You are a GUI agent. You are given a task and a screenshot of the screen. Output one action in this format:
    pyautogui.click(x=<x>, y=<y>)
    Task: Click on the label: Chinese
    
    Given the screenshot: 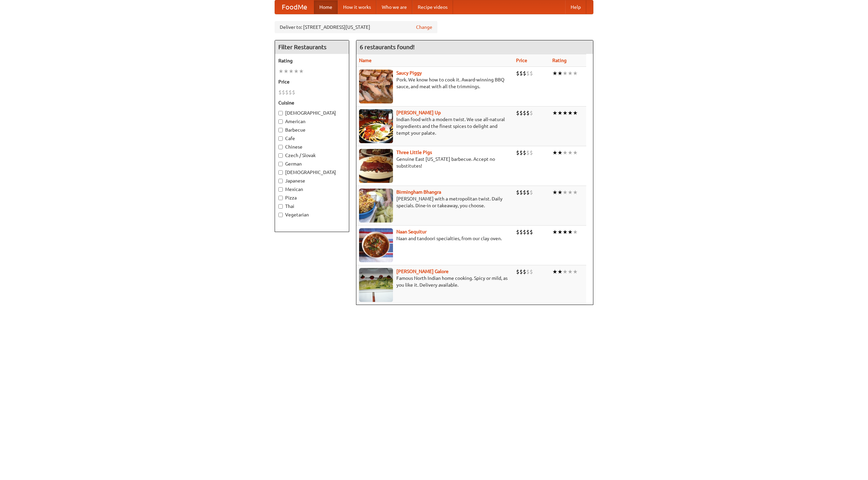 What is the action you would take?
    pyautogui.click(x=312, y=147)
    